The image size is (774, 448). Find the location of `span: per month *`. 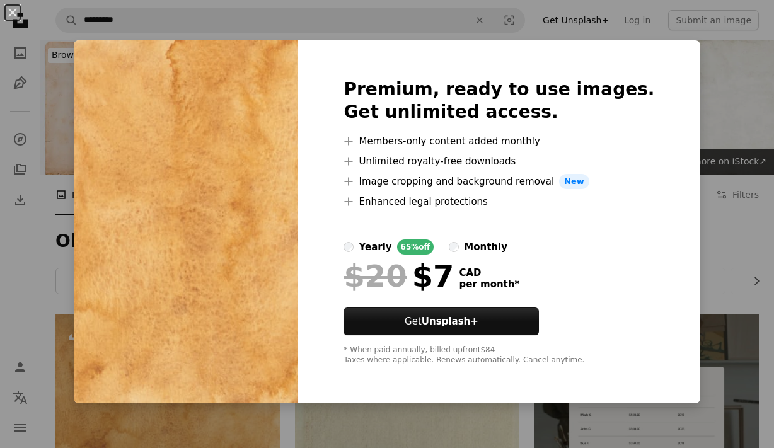

span: per month * is located at coordinates (489, 284).